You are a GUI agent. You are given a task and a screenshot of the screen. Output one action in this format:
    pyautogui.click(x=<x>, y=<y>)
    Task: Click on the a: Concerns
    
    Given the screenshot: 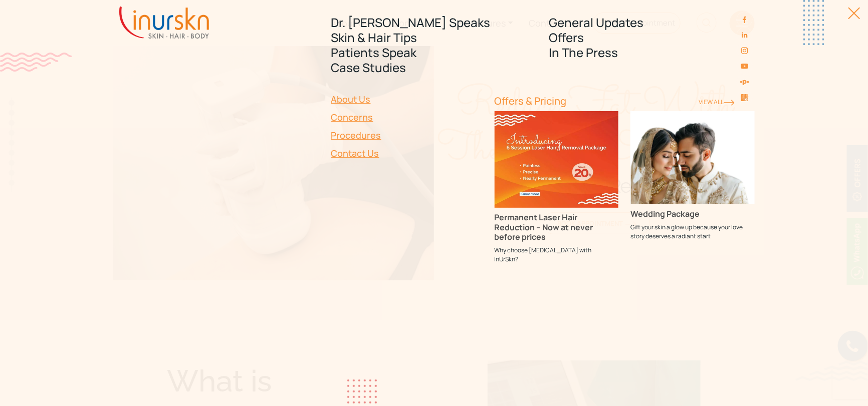 What is the action you would take?
    pyautogui.click(x=407, y=117)
    